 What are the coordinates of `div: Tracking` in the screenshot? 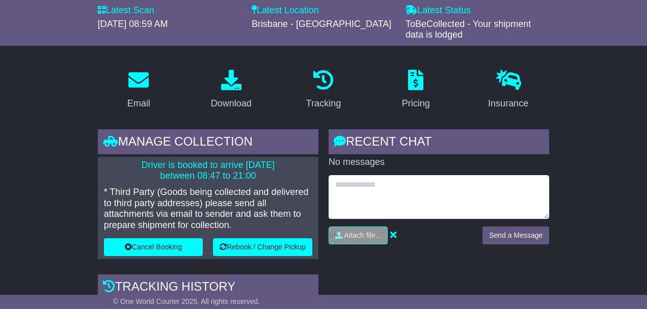 It's located at (324, 103).